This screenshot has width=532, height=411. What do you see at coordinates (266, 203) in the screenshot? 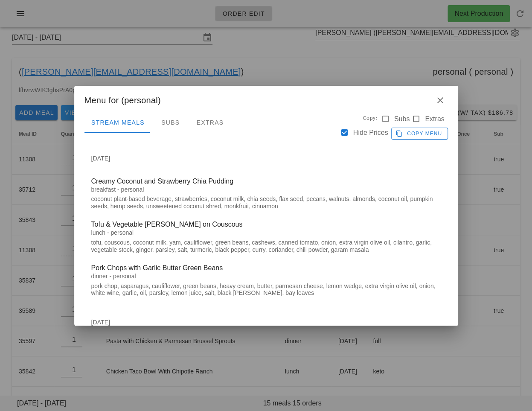
I see `div: coconut plant-based beverage, strawberries, coconut milk, chia seeds, flax seed, pecans, walnuts,...` at bounding box center [266, 203].